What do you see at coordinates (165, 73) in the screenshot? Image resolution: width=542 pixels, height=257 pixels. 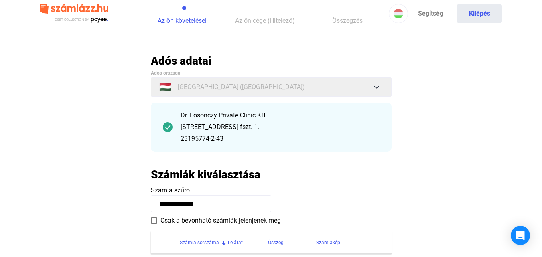 I see `span: Adós országa` at bounding box center [165, 73].